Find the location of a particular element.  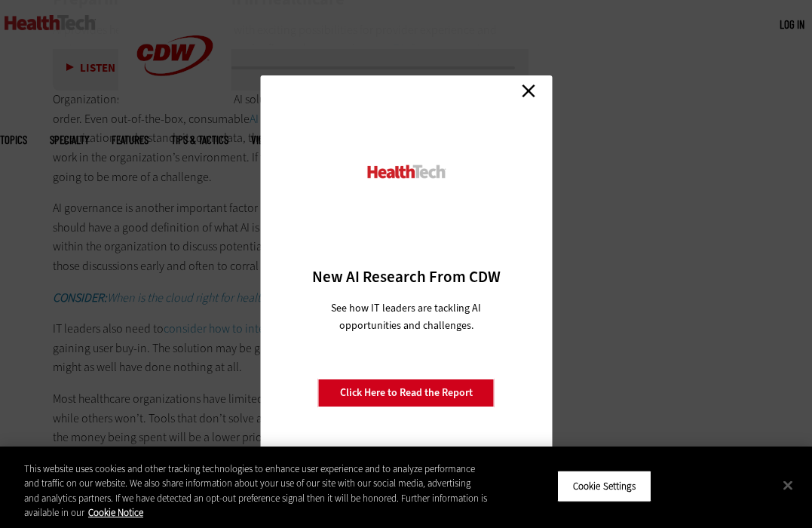

div: This website uses cookies and other tracking technologies to enhance user experience and to analy... is located at coordinates (256, 492).